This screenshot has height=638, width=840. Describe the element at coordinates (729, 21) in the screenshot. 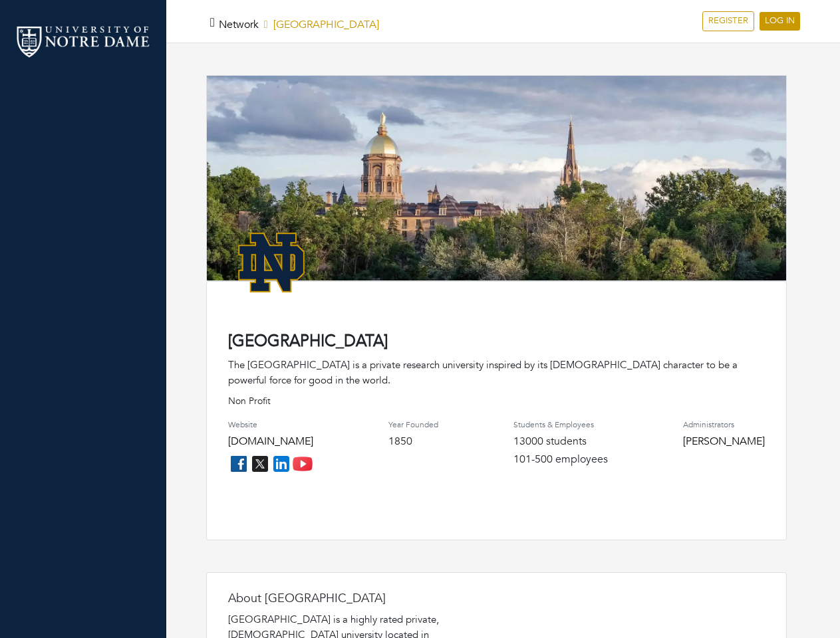

I see `a: REGISTER` at that location.